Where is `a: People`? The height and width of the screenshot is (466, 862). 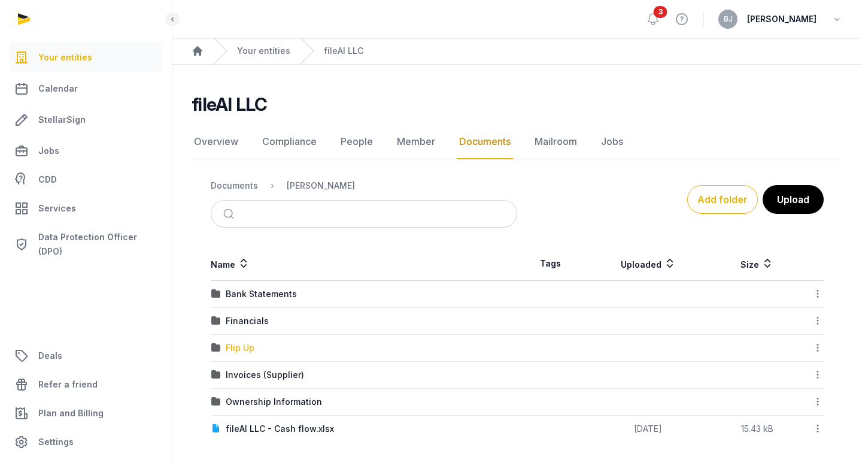
a: People is located at coordinates (357, 142).